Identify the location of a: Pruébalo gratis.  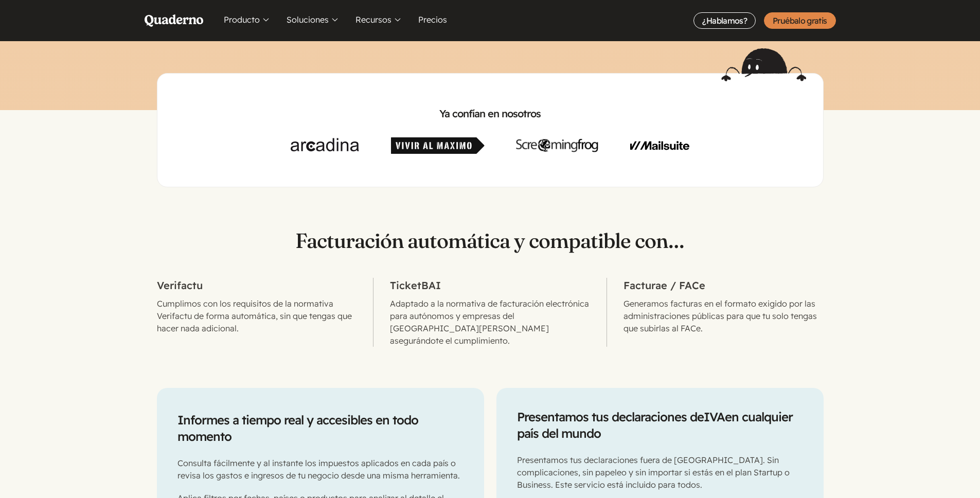
(800, 20).